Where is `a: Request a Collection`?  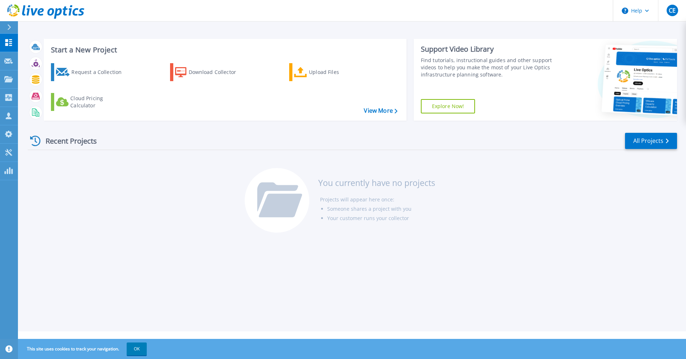 a: Request a Collection is located at coordinates (91, 72).